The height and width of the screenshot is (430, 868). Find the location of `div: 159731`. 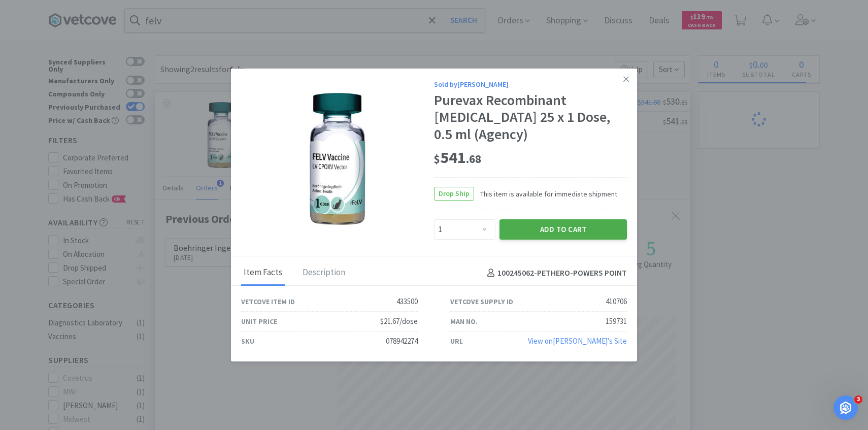

div: 159731 is located at coordinates (616, 322).